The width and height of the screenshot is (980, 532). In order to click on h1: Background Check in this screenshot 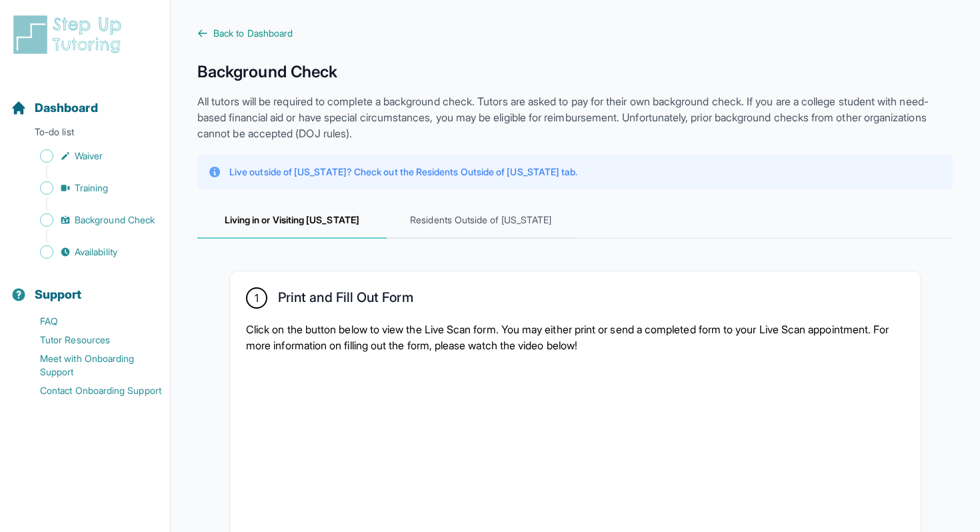, I will do `click(576, 72)`.